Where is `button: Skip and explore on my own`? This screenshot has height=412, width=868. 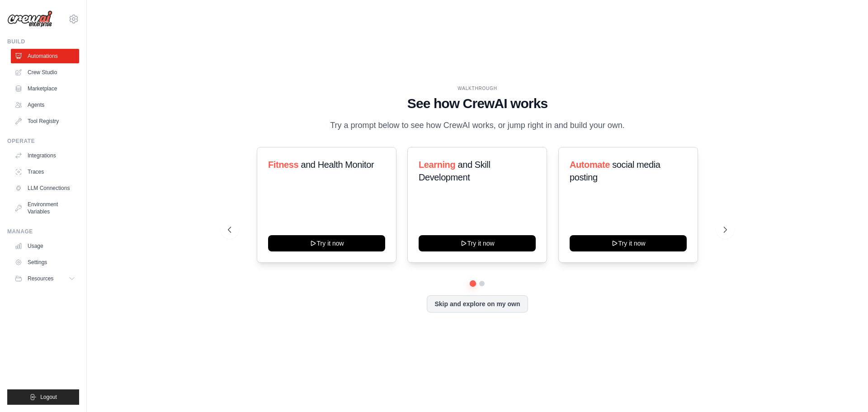
button: Skip and explore on my own is located at coordinates (477, 304).